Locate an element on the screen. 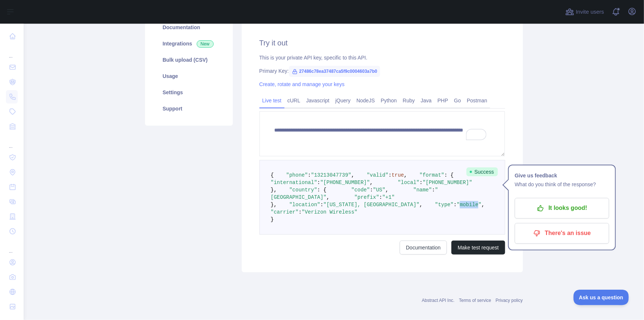  button: Make test request is located at coordinates (478, 247).